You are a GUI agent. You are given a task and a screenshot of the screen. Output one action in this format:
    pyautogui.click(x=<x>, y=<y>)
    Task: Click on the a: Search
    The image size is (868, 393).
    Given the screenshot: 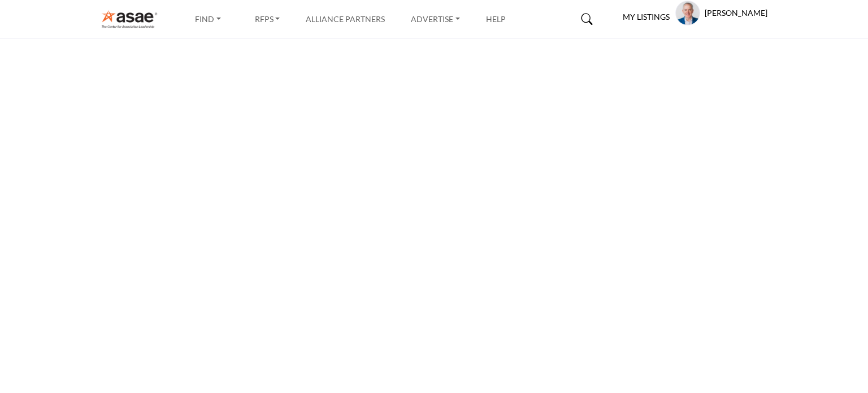 What is the action you would take?
    pyautogui.click(x=585, y=19)
    